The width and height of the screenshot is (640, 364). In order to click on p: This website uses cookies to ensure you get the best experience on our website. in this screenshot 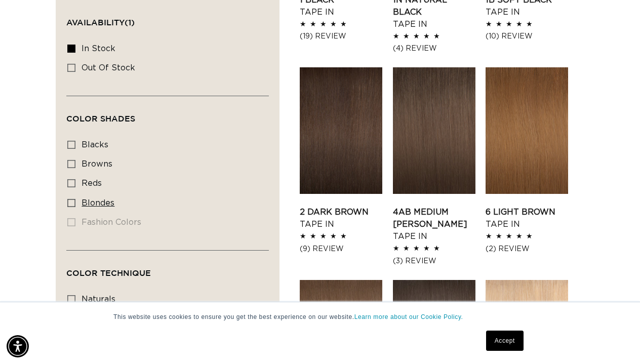, I will do `click(320, 317)`.